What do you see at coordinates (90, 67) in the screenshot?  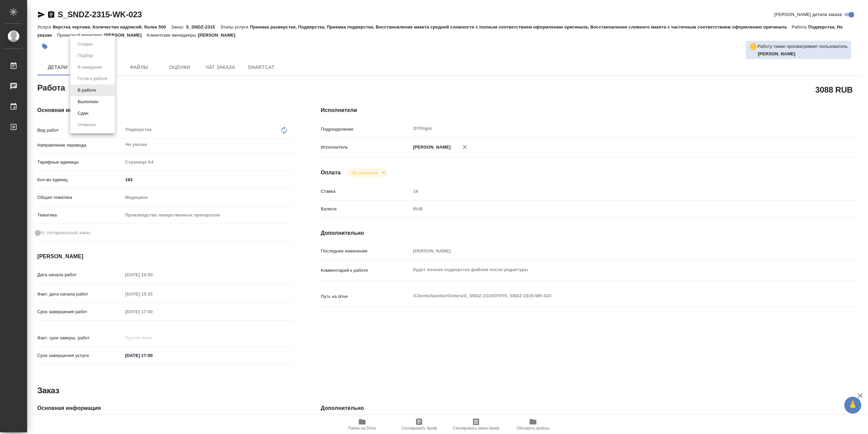 I see `button: В ожидании` at bounding box center [90, 67].